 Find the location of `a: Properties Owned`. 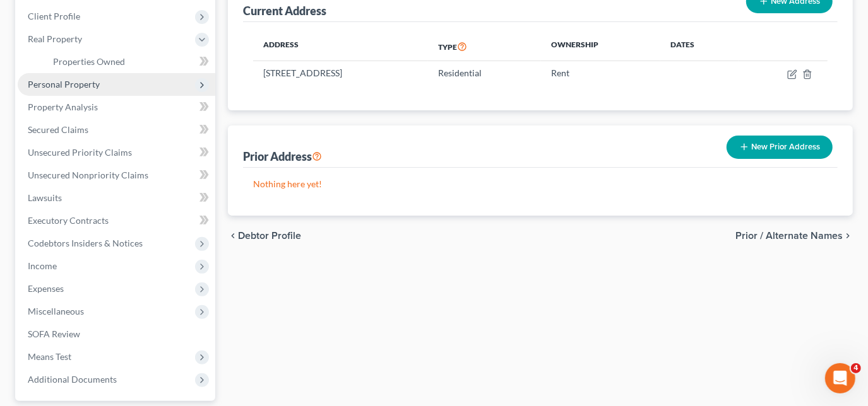

a: Properties Owned is located at coordinates (128, 61).